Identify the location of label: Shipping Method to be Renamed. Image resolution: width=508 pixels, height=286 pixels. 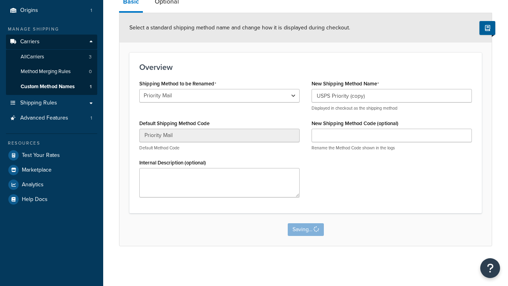
(178, 84).